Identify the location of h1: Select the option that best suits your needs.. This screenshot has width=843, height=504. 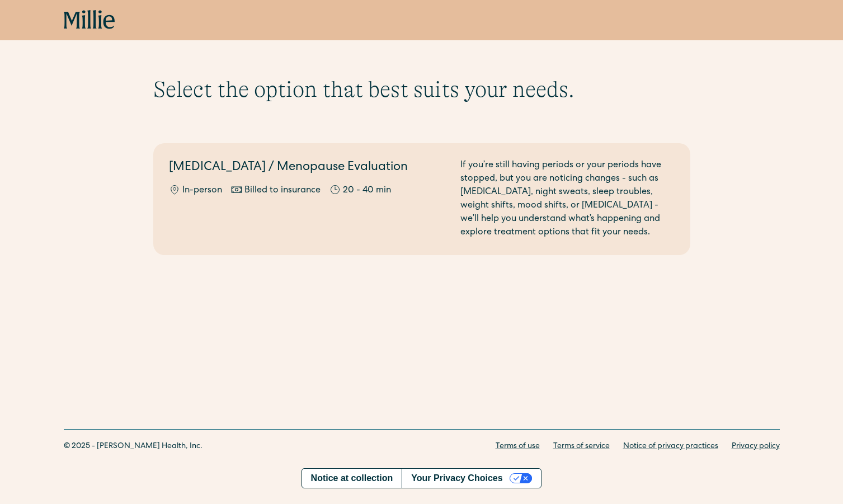
(422, 90).